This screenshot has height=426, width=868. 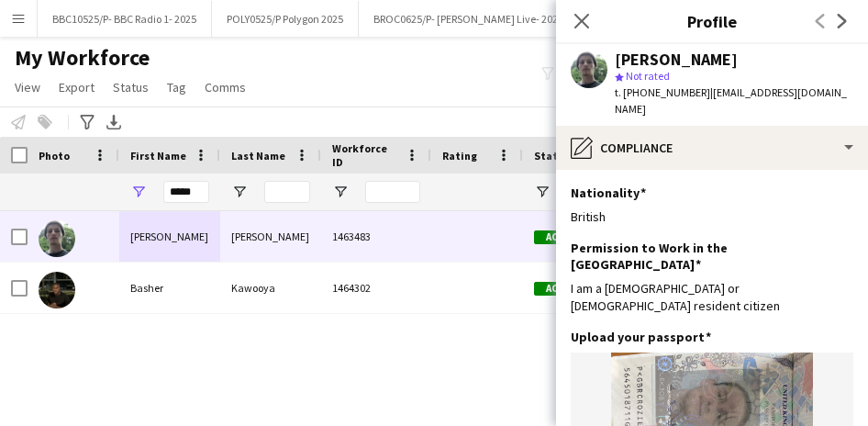 I want to click on h3: Profile, so click(x=712, y=21).